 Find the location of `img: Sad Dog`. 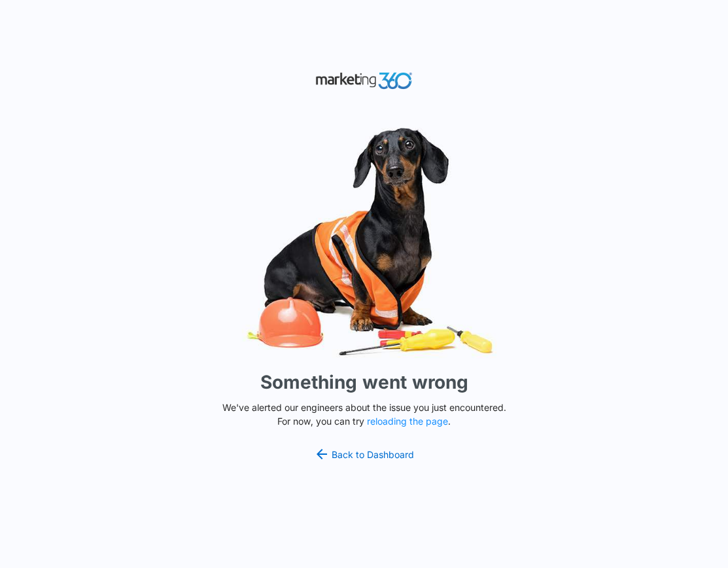

img: Sad Dog is located at coordinates (364, 241).